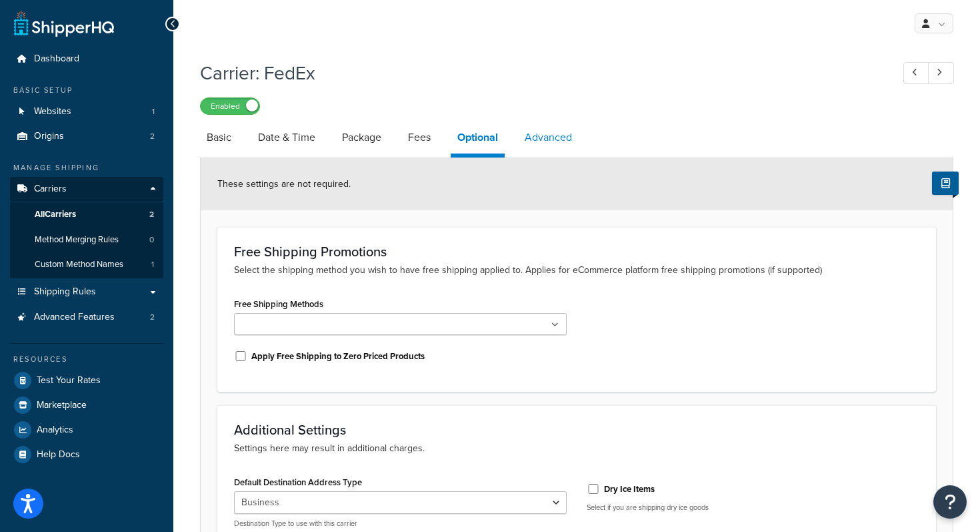  Describe the element at coordinates (548, 138) in the screenshot. I see `a: Advanced` at that location.